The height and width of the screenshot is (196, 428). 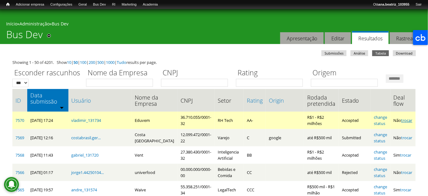 What do you see at coordinates (214, 62) in the screenshot?
I see `div: Showing 1 - 50 of 4201. Show | | | | | | results per page.` at bounding box center [214, 62].